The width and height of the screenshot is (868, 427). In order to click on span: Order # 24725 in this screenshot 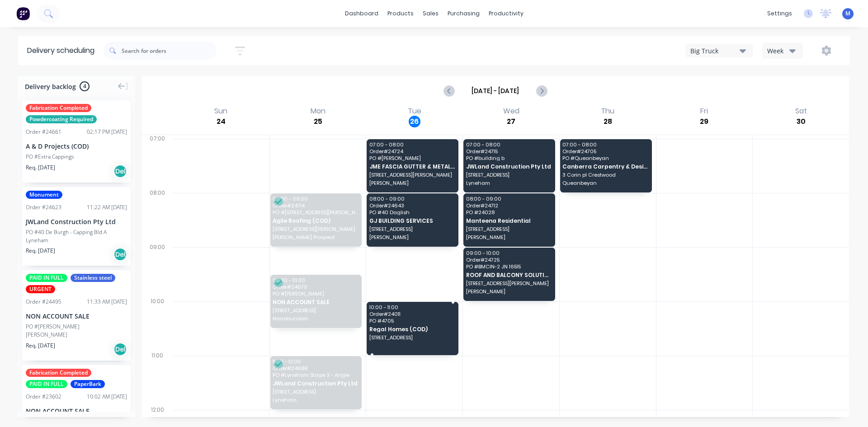, I will do `click(509, 260)`.